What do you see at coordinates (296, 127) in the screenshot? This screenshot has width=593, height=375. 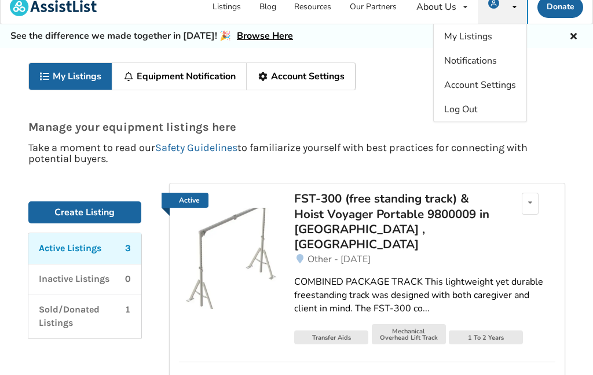 I see `p: Manage your equipment listings here` at bounding box center [296, 127].